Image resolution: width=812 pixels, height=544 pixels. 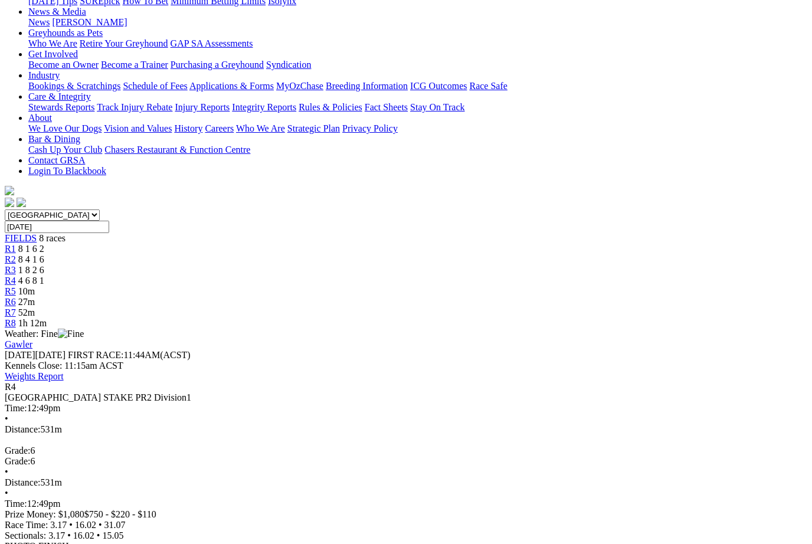 What do you see at coordinates (437, 107) in the screenshot?
I see `a: Stay On Track` at bounding box center [437, 107].